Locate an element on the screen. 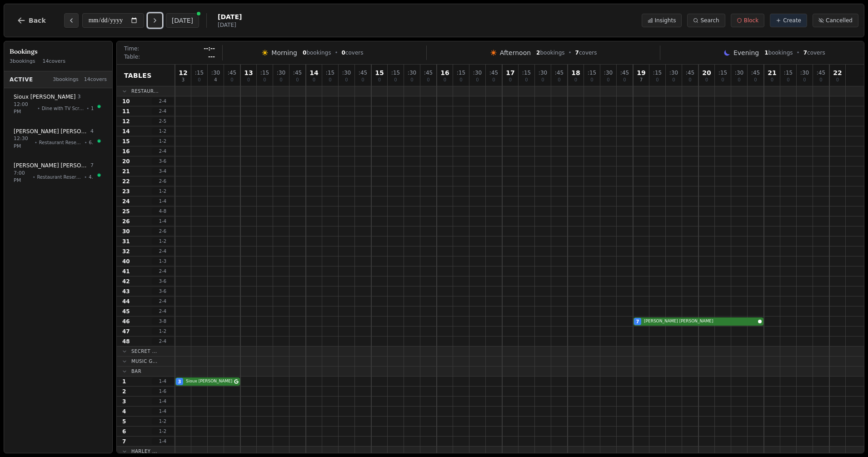 Image resolution: width=868 pixels, height=457 pixels. span: 12:30 PM is located at coordinates (23, 142).